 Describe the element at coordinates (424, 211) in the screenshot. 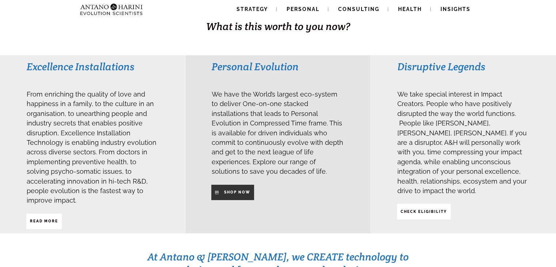

I see `strong: CHECK ELIGIBILITY` at that location.